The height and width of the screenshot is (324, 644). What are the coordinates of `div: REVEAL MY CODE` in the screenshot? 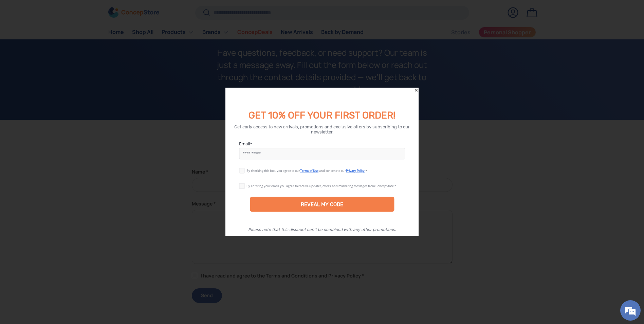 It's located at (322, 204).